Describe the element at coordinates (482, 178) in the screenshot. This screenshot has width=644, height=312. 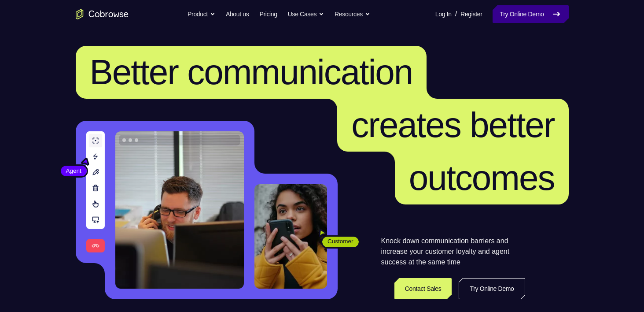
I see `span: outcomes` at that location.